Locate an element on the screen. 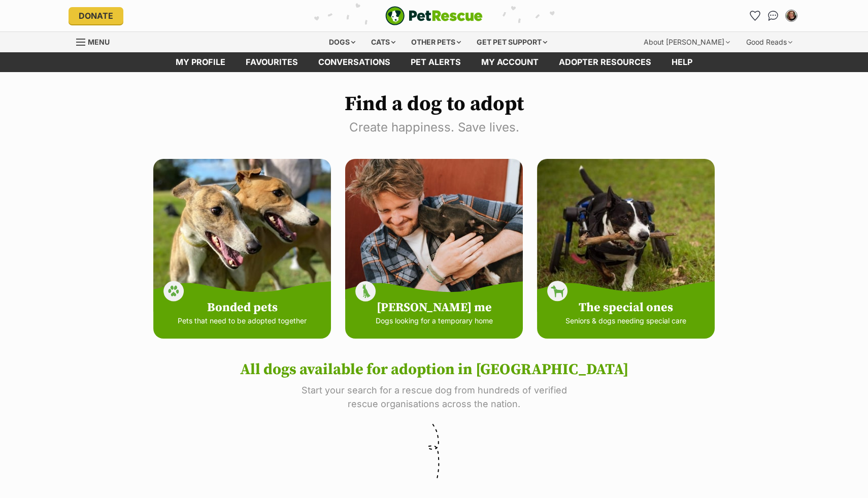 This screenshot has width=868, height=498. p: Dogs looking for a temporary home is located at coordinates (434, 321).